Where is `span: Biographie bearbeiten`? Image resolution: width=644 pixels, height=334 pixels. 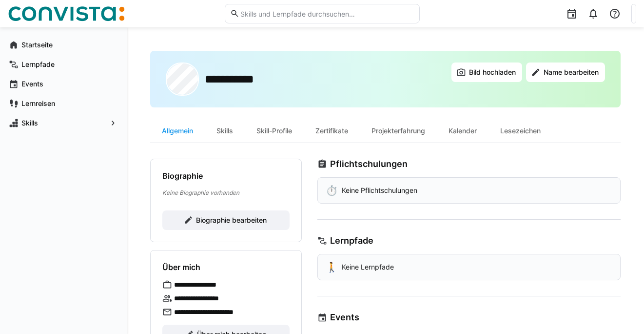 span: Biographie bearbeiten is located at coordinates (231, 220).